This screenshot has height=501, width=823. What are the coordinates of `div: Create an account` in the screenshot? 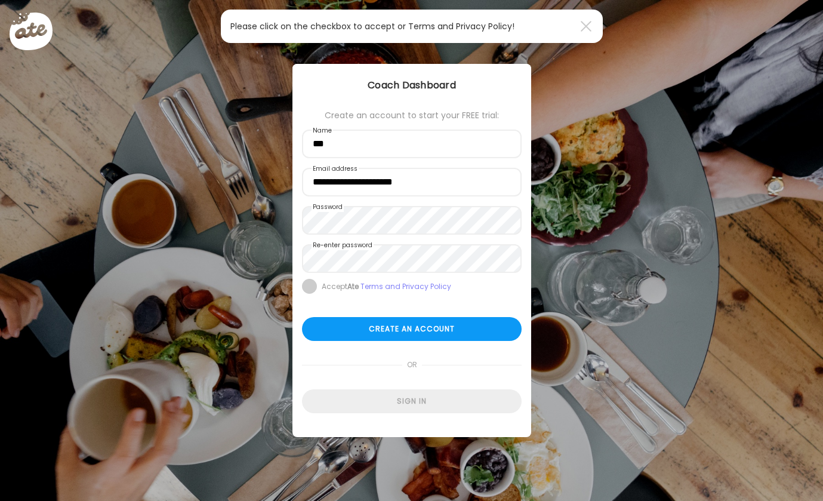 It's located at (412, 329).